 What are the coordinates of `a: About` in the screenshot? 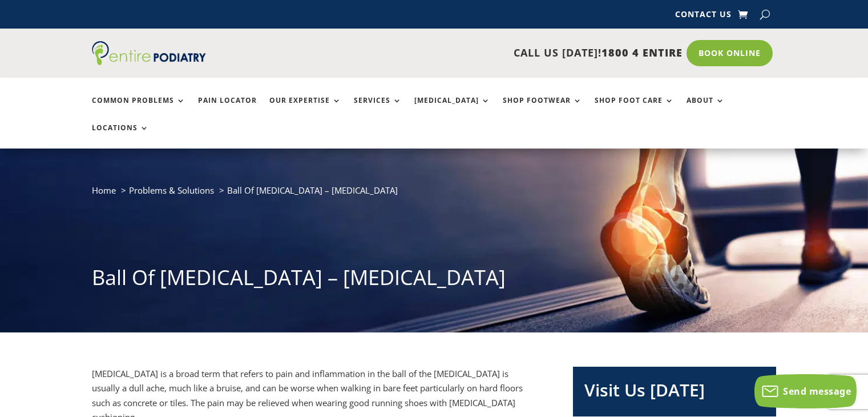 It's located at (706, 108).